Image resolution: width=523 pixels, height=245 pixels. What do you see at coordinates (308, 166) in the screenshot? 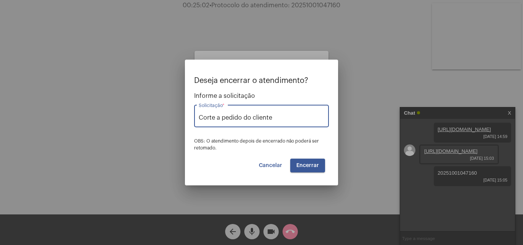
I see `button: Encerrar` at bounding box center [308, 166].